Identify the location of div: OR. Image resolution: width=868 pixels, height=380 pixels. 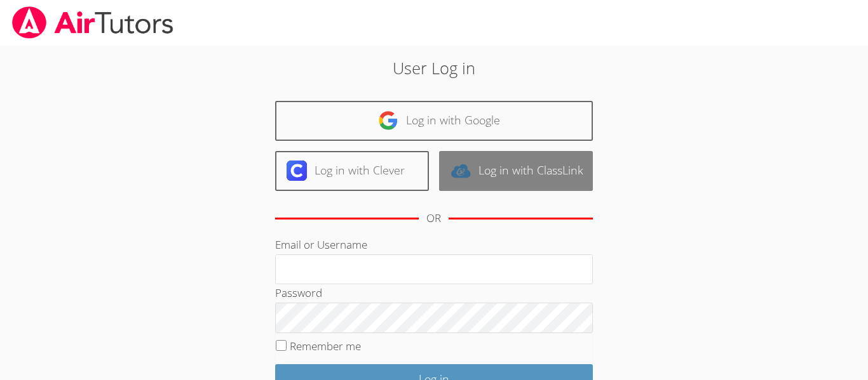
(434, 218).